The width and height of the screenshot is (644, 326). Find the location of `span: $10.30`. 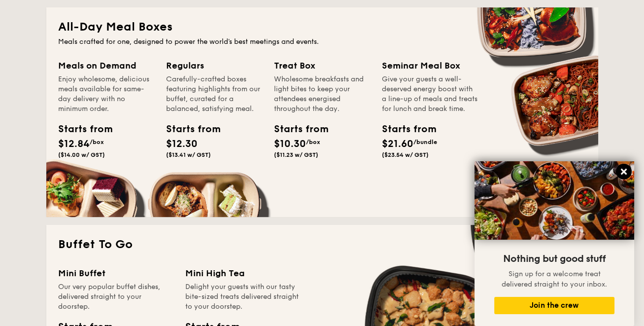

span: $10.30 is located at coordinates (290, 144).